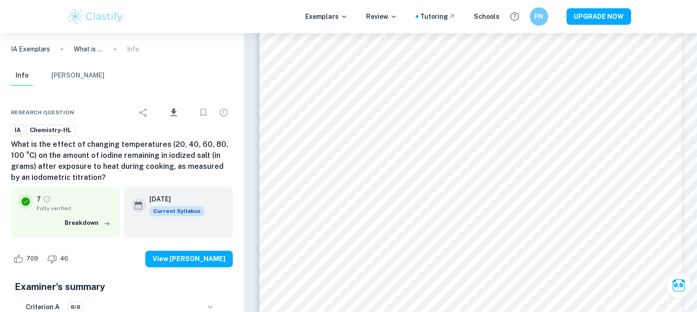  What do you see at coordinates (47, 199) in the screenshot?
I see `a: Grade fully verified` at bounding box center [47, 199].